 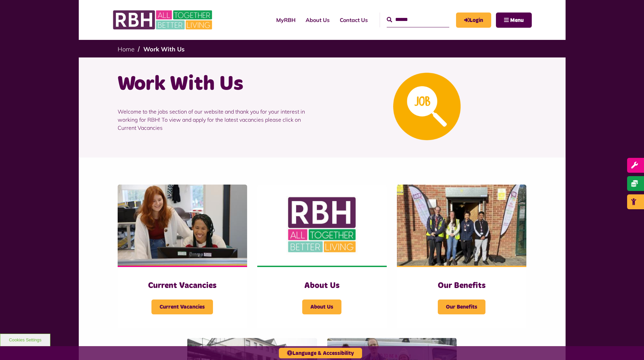 I want to click on button: Language & Accessibility, so click(x=321, y=353).